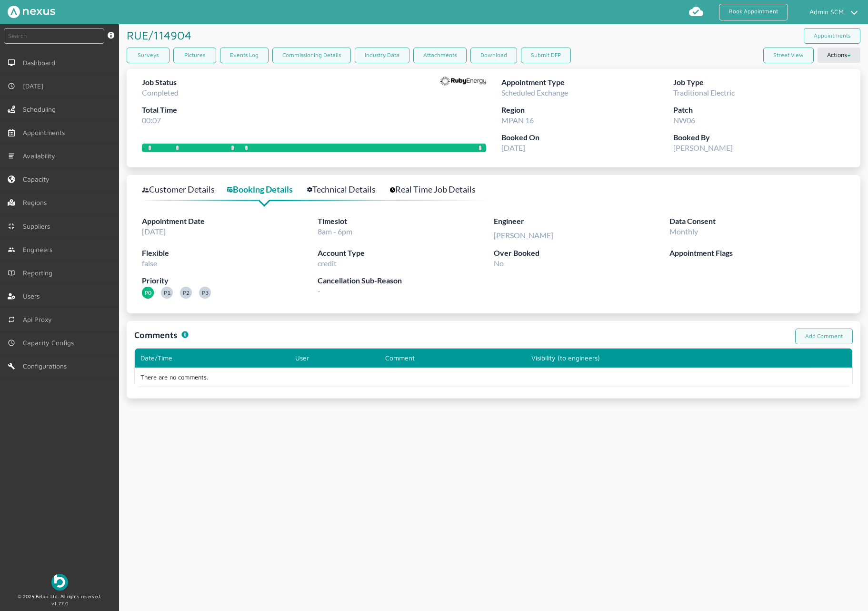 The height and width of the screenshot is (611, 868). Describe the element at coordinates (185, 293) in the screenshot. I see `span: P2` at that location.